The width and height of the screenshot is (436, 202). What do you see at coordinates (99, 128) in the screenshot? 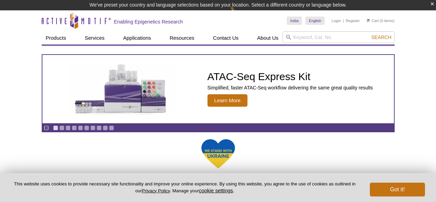
I see `a: Go to slide 8` at bounding box center [99, 128].